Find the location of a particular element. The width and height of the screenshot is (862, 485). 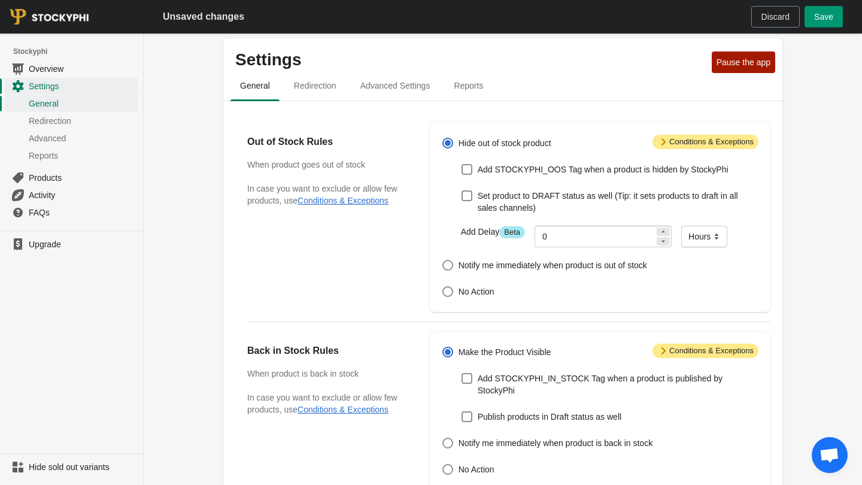

span: FAQs is located at coordinates (82, 212).